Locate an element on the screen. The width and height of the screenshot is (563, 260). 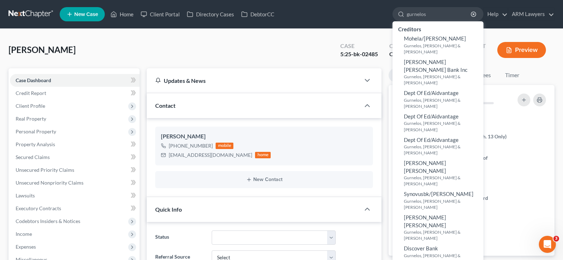
a: Credit Report is located at coordinates (75, 93).